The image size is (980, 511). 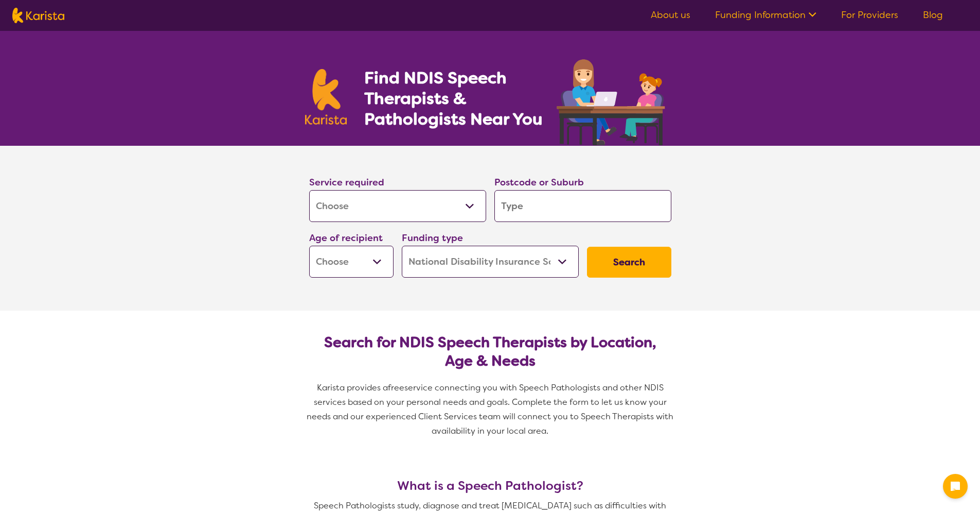 I want to click on span: Karista provides a, so click(x=353, y=387).